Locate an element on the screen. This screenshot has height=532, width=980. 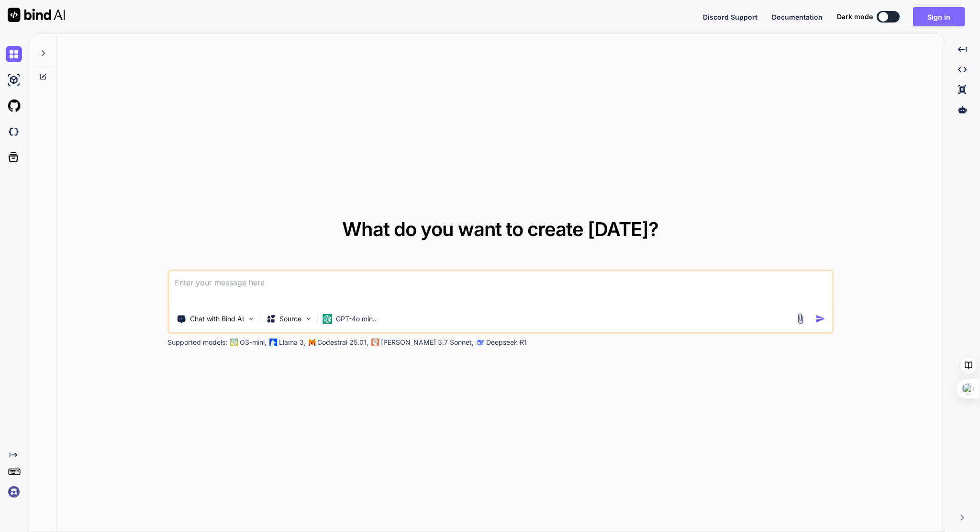
img: chat is located at coordinates (14, 54).